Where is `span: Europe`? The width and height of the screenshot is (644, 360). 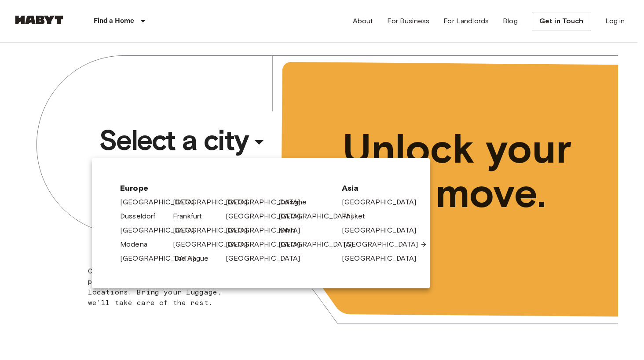 span: Europe is located at coordinates (224, 188).